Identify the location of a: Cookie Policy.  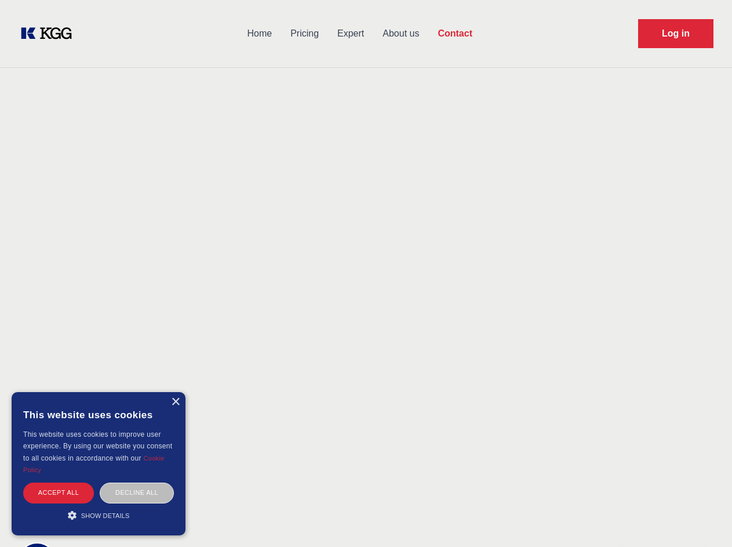
(94, 464).